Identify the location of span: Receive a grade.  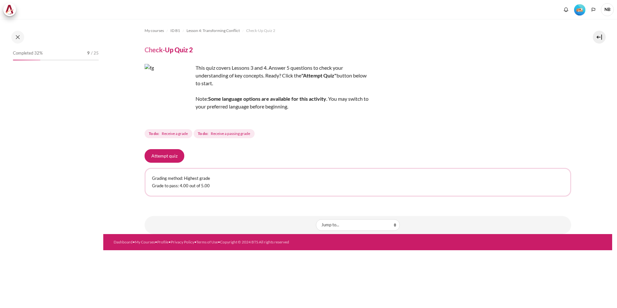
(174, 134).